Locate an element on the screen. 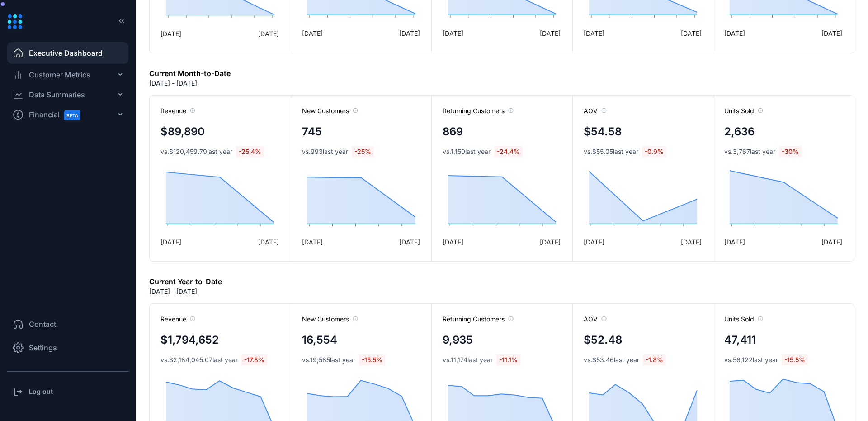 Image resolution: width=868 pixels, height=421 pixels. span: Contact is located at coordinates (43, 324).